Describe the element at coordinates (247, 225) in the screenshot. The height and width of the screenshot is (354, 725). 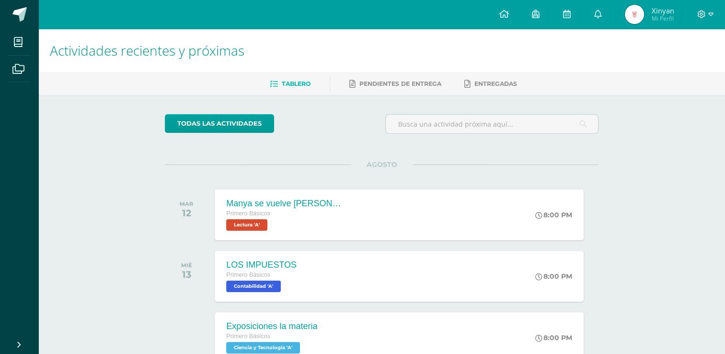
I see `span: Lectura 'A'` at that location.